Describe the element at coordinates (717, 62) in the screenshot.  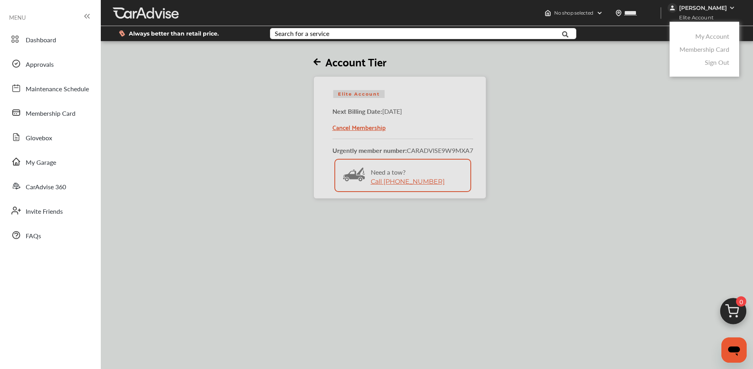
I see `a: Sign Out` at that location.